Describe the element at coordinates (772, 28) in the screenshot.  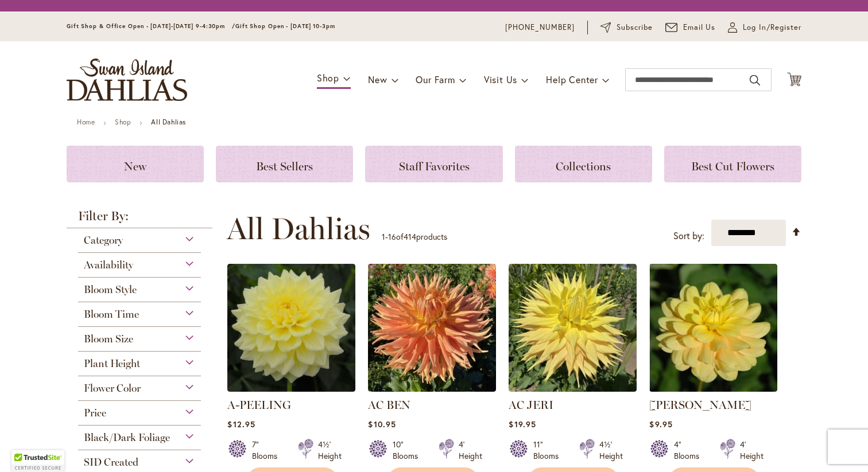
I see `span: Log In/Register` at that location.